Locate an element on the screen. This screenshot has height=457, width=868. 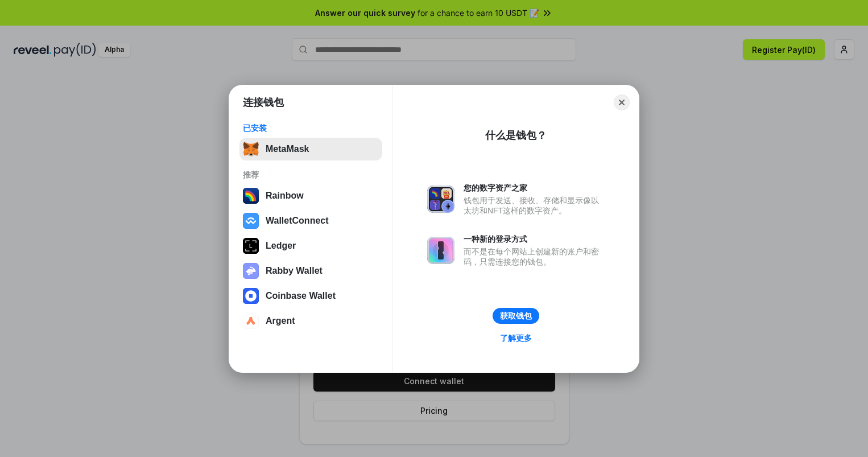
div: 已安装 is located at coordinates (311, 128).